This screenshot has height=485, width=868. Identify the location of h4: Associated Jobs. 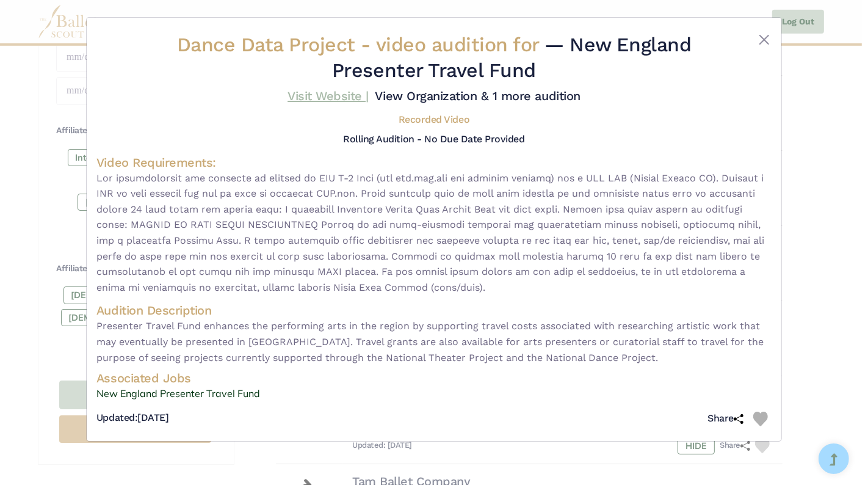
(434, 378).